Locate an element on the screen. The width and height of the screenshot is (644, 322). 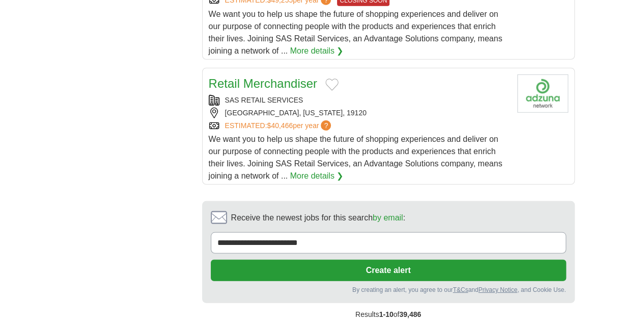
span: Receive the newest jobs for this search : is located at coordinates (318, 218).